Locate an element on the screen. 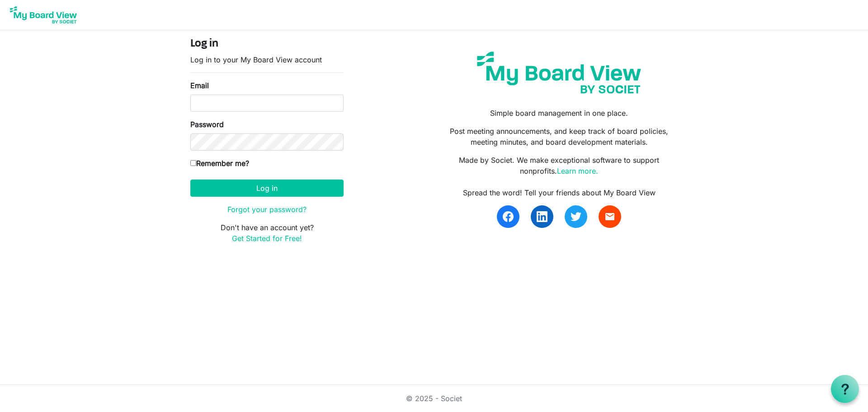 This screenshot has height=412, width=868. span: email is located at coordinates (610, 216).